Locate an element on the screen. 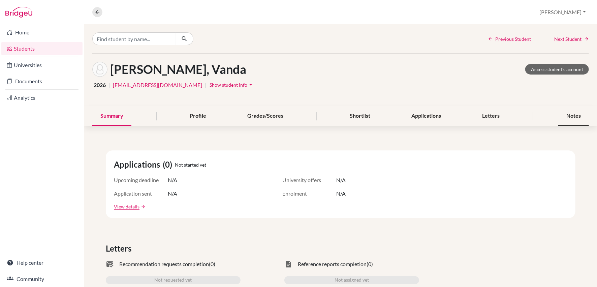  span: mark_email_read is located at coordinates (110, 264).